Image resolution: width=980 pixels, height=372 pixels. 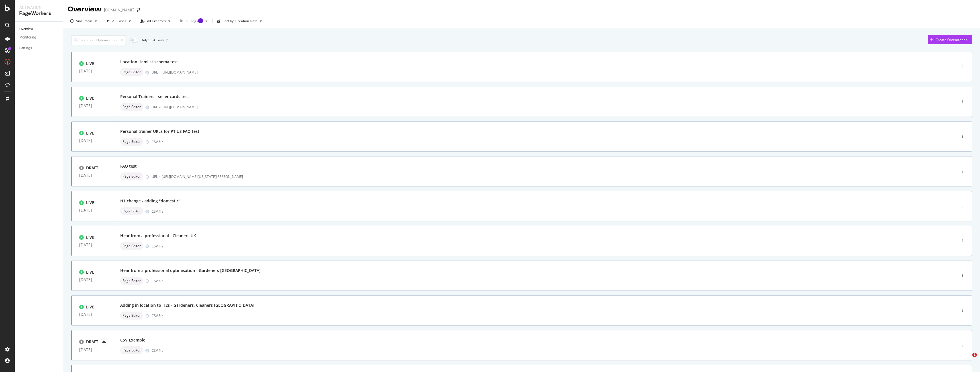 What do you see at coordinates (83, 21) in the screenshot?
I see `button: Any Status` at bounding box center [83, 21].